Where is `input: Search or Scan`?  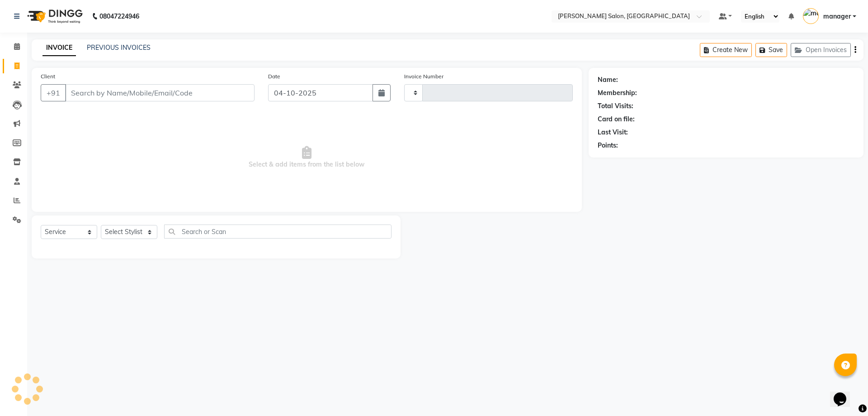 input: Search or Scan is located at coordinates (278, 231).